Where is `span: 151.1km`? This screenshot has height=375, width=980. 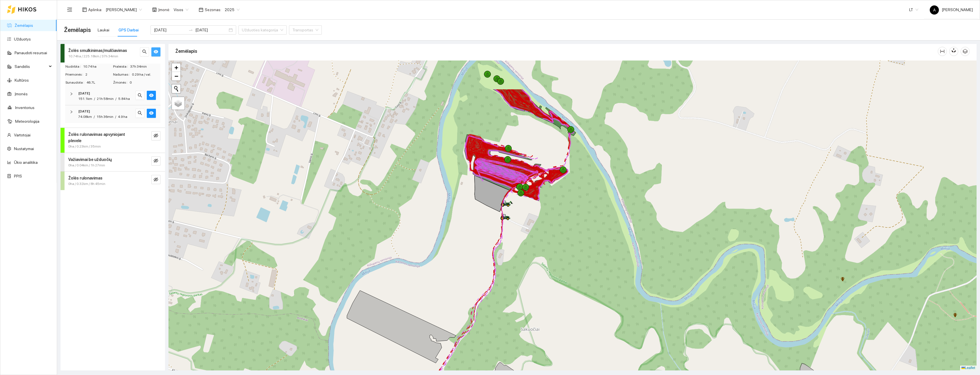
span: 151.1km is located at coordinates (85, 99).